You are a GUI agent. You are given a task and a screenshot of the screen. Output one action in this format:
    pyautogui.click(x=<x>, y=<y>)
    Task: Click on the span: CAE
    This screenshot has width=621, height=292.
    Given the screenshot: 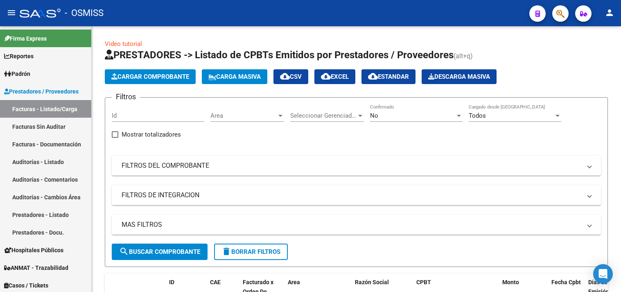 What is the action you would take?
    pyautogui.click(x=215, y=282)
    